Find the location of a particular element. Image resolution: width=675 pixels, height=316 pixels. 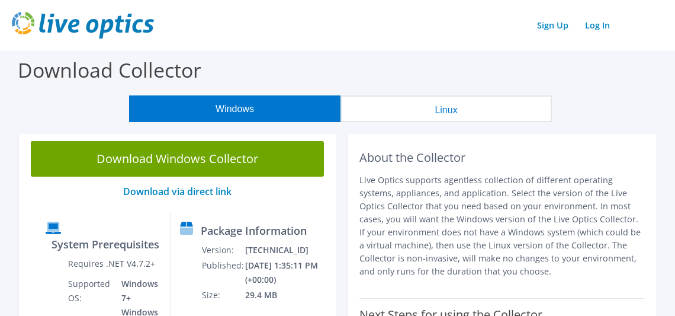

a: Log In is located at coordinates (597, 25).